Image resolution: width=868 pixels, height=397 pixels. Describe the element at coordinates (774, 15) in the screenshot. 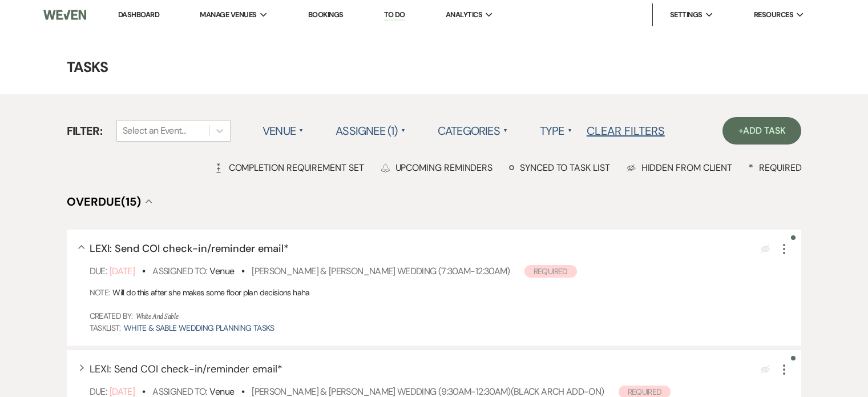

I see `span: Resources` at that location.